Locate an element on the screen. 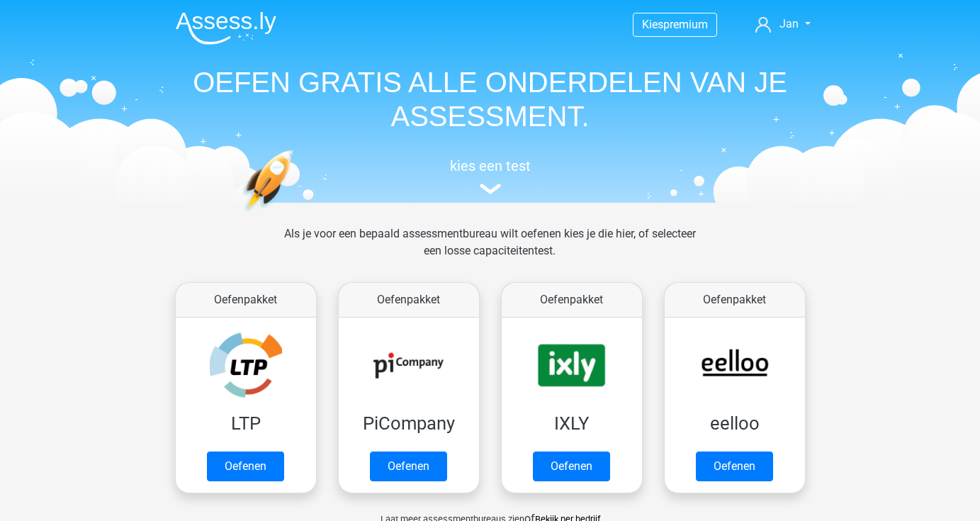  span: Kies is located at coordinates (652, 24).